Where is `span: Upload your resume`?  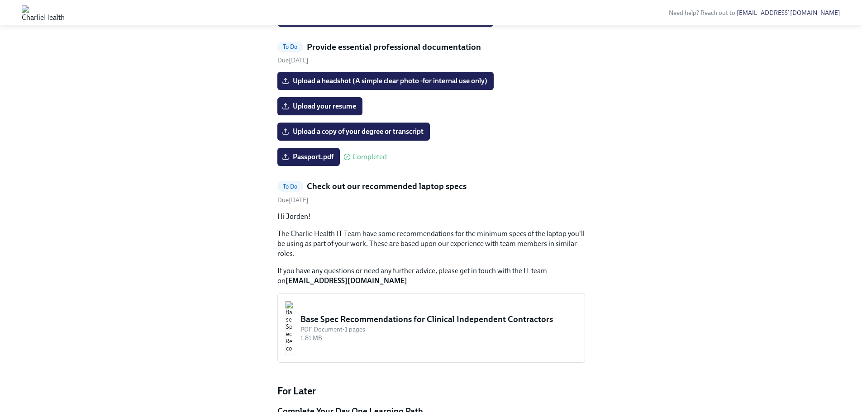 span: Upload your resume is located at coordinates (320, 106).